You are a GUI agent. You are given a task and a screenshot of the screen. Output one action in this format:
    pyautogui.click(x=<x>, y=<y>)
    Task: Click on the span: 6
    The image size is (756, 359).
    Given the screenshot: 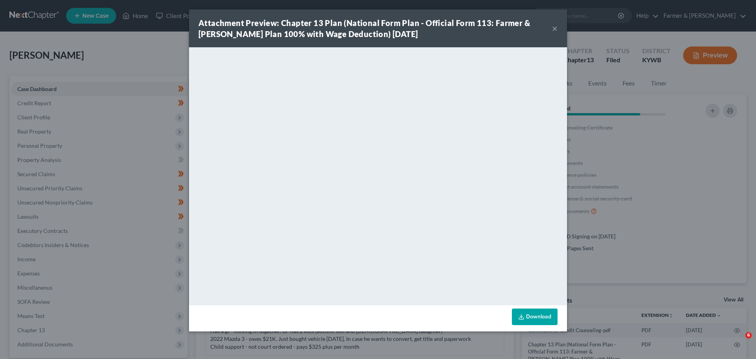 What is the action you would take?
    pyautogui.click(x=748, y=335)
    